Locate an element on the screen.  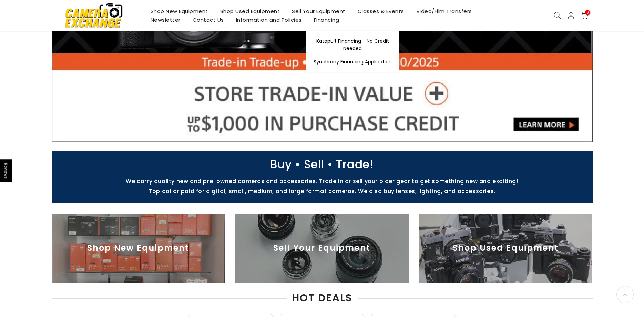
a: Katapult Financing - No Credit Needed is located at coordinates (352, 45).